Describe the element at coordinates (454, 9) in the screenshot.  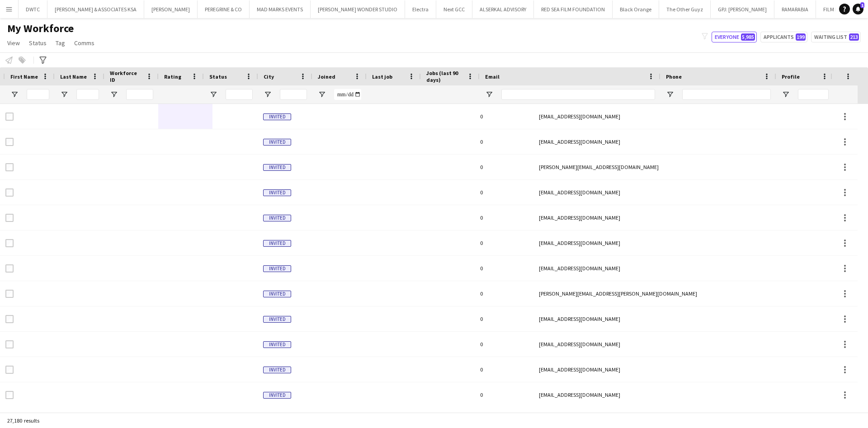
I see `button: Next GCC` at that location.